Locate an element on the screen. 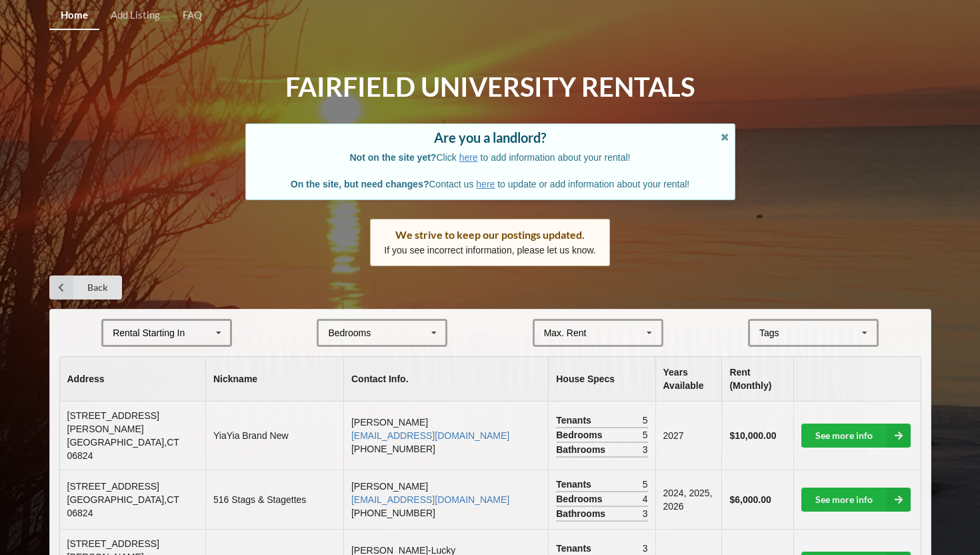 This screenshot has height=555, width=980. a: Home is located at coordinates (74, 15).